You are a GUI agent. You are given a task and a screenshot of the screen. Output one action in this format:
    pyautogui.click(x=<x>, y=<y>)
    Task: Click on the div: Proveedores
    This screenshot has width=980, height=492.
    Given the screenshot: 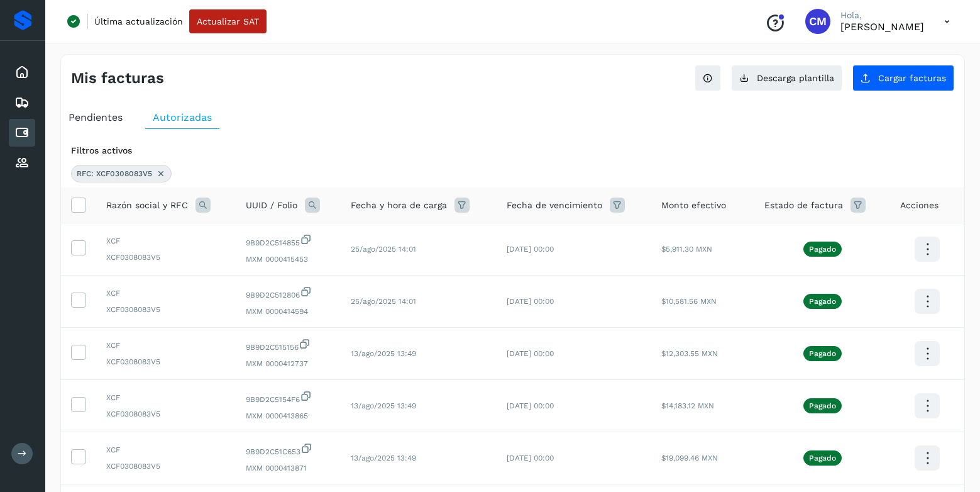 What is the action you would take?
    pyautogui.click(x=22, y=163)
    